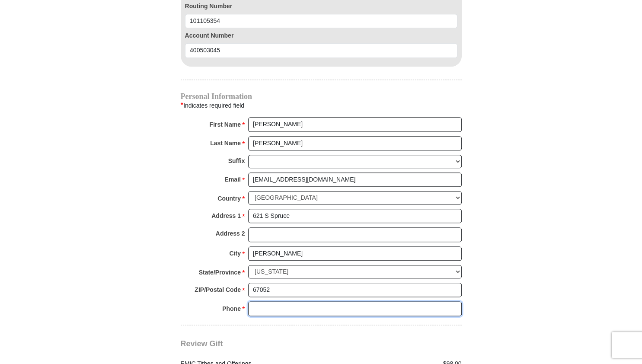 The height and width of the screenshot is (364, 642). What do you see at coordinates (220, 272) in the screenshot?
I see `strong: State/Province` at bounding box center [220, 272].